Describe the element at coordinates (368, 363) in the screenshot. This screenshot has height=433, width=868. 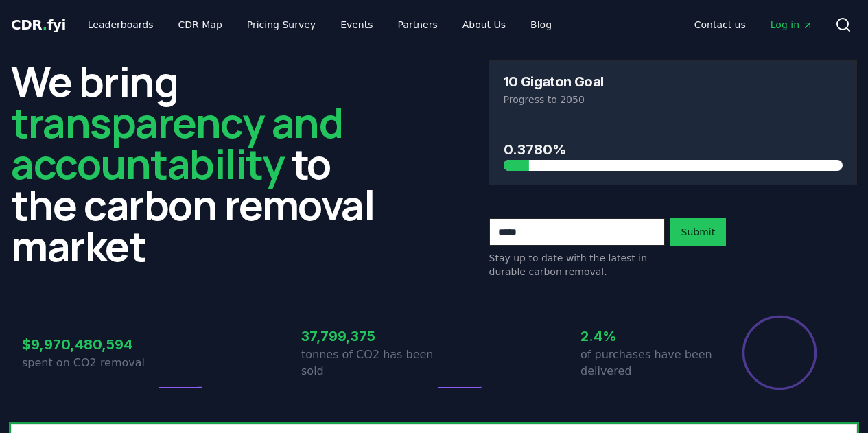
I see `p: tonnes of CO2 has been sold` at that location.